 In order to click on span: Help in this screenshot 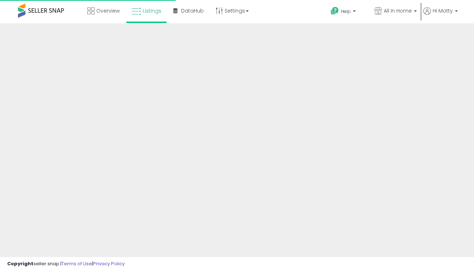, I will do `click(346, 11)`.